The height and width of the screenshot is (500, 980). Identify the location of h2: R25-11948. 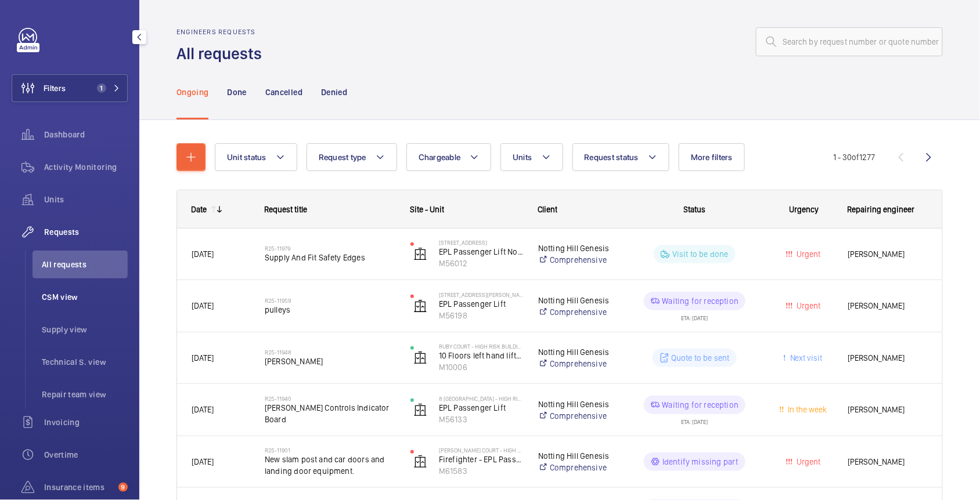
(330, 353).